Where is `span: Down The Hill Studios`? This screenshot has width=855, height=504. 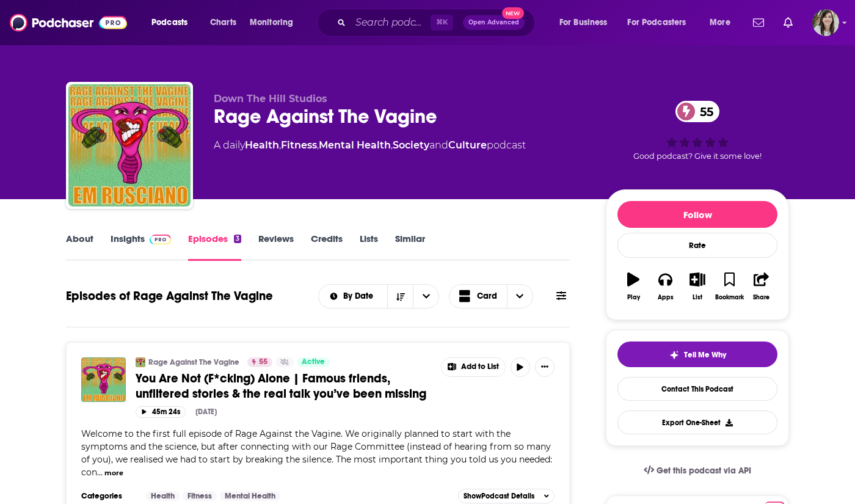
span: Down The Hill Studios is located at coordinates (271, 98).